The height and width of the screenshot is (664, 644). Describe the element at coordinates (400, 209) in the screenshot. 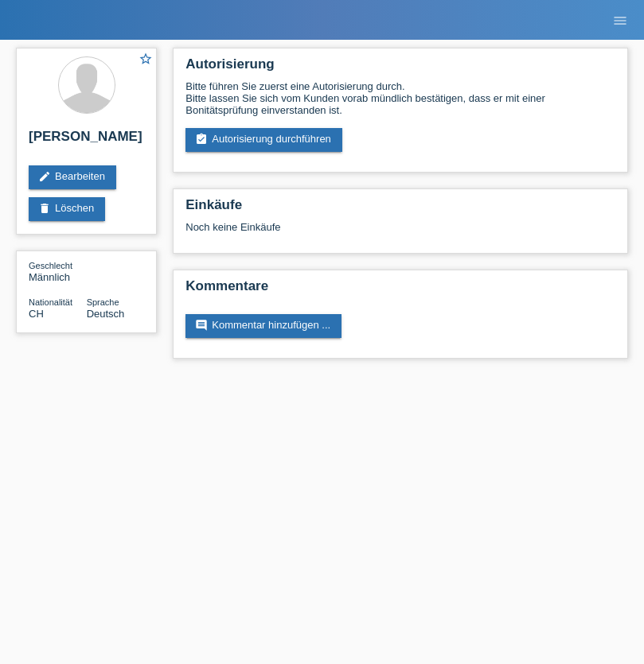

I see `h2: Einkäufe` at that location.